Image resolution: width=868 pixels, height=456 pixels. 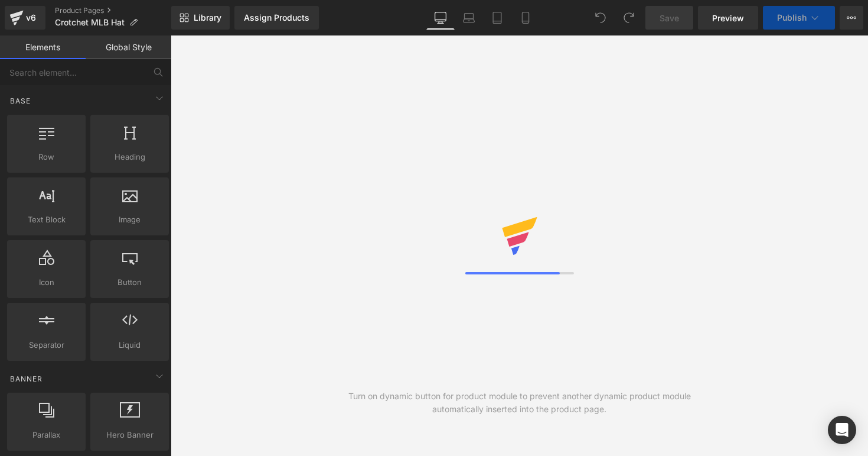 What do you see at coordinates (799, 18) in the screenshot?
I see `button: Publish` at bounding box center [799, 18].